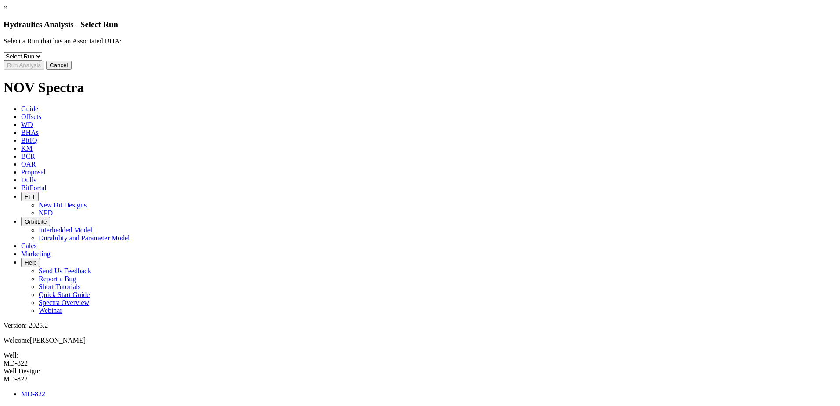  Describe the element at coordinates (29, 245) in the screenshot. I see `span: Calcs` at that location.